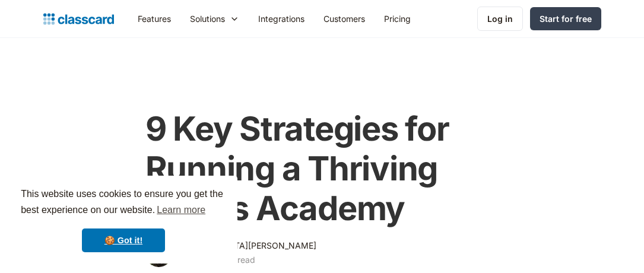 The width and height of the screenshot is (644, 273). I want to click on span: This website uses cookies to ensure you get the best experience on our website., so click(124, 203).